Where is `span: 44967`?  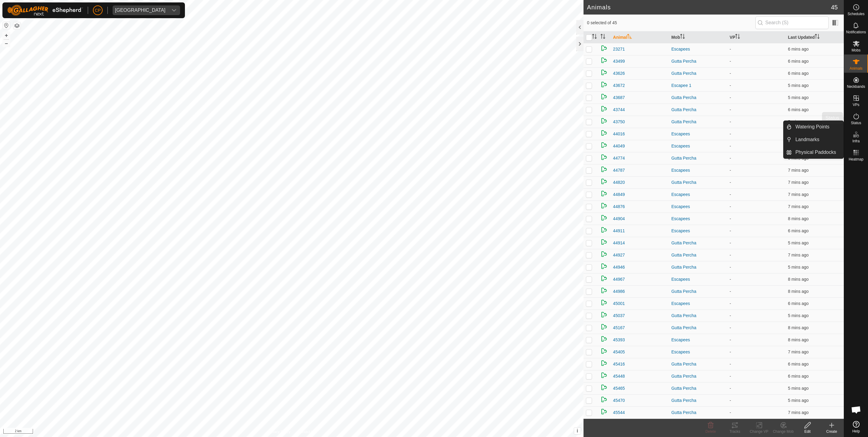
span: 44967 is located at coordinates (619, 279).